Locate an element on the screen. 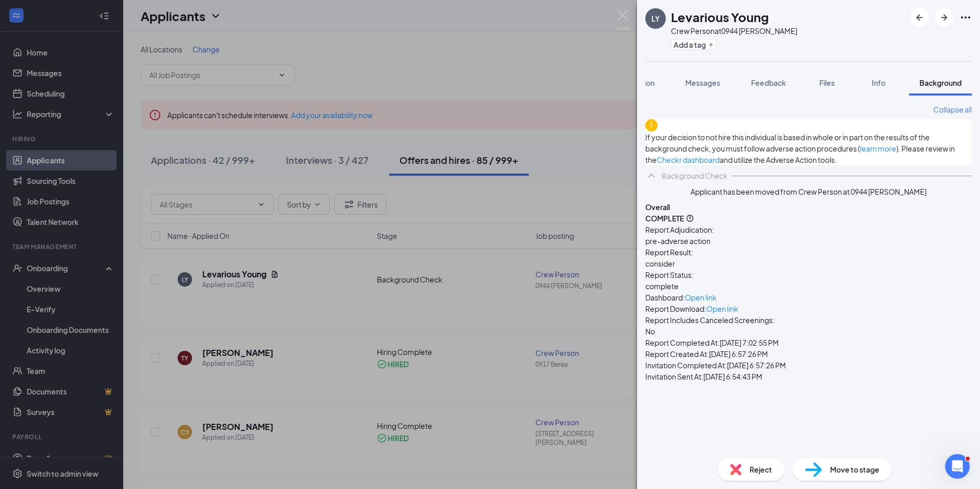 The image size is (980, 489). span: Dashboard: is located at coordinates (665, 298).